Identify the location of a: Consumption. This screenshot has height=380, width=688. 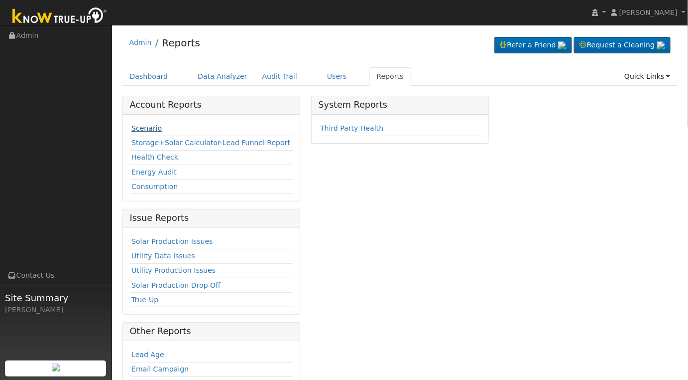
(154, 186).